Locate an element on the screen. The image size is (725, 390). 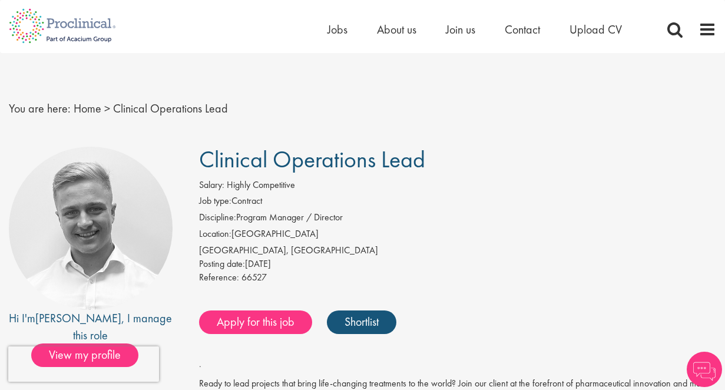
label: Job type: is located at coordinates (215, 201).